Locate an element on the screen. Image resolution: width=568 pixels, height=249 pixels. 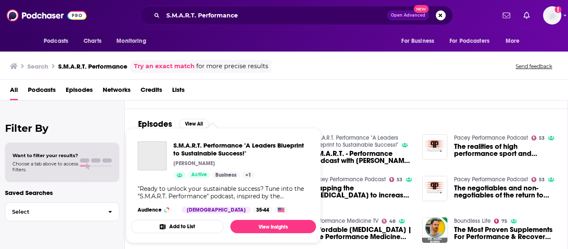
a: Podcasts is located at coordinates (42, 92).